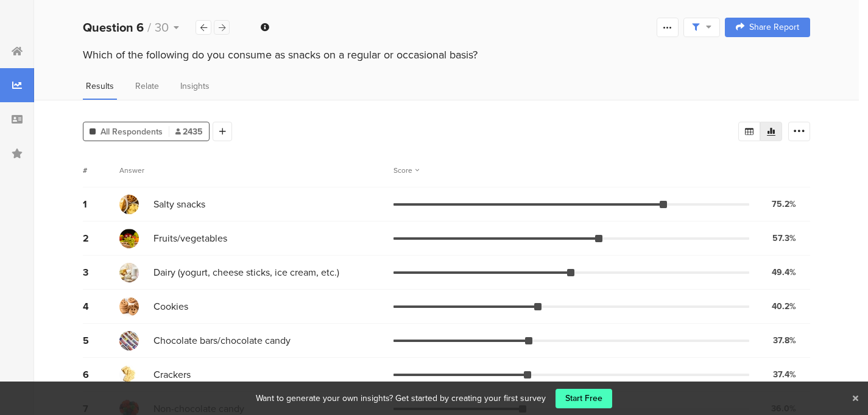  What do you see at coordinates (113, 27) in the screenshot?
I see `b: Question 6` at bounding box center [113, 27].